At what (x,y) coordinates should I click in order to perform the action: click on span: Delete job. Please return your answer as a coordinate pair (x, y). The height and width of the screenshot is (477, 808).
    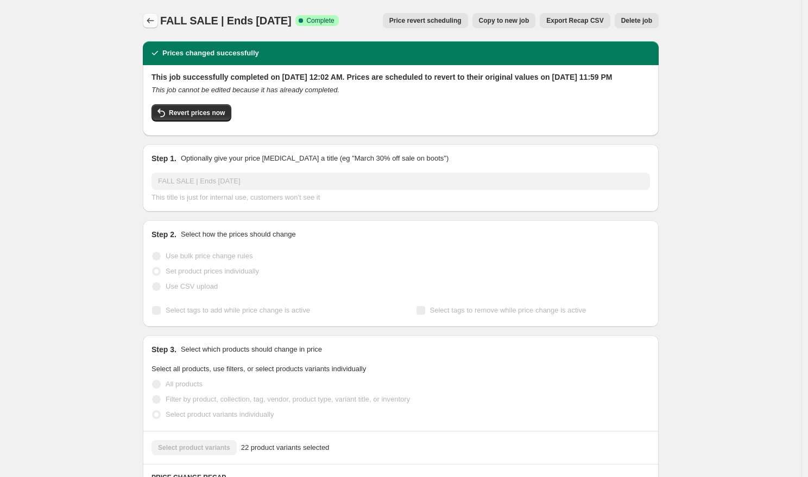
    Looking at the image, I should click on (636, 21).